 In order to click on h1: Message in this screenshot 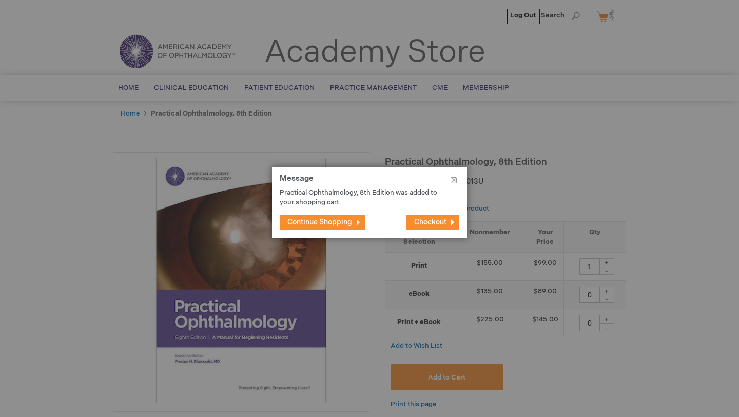, I will do `click(370, 181)`.